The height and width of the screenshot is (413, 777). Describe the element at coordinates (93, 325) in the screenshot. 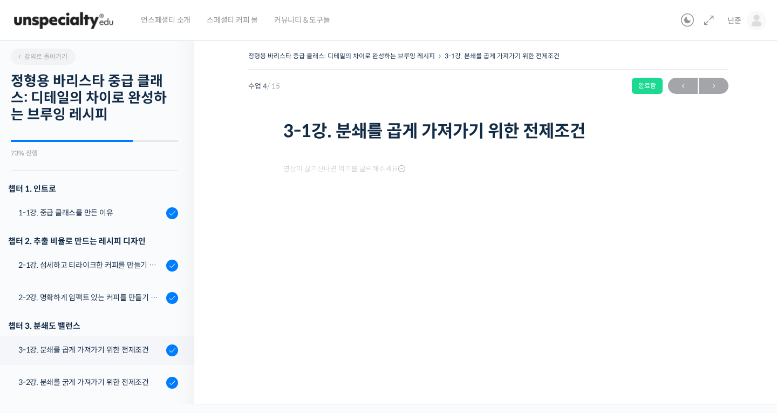

I see `div: 챕터 3. 분쇄도 밸런스` at that location.